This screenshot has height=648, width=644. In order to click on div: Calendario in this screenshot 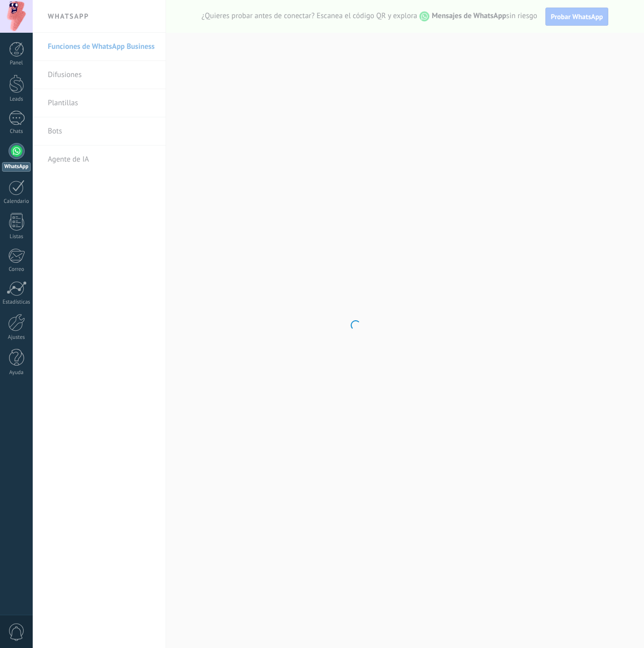, I will do `click(17, 202)`.